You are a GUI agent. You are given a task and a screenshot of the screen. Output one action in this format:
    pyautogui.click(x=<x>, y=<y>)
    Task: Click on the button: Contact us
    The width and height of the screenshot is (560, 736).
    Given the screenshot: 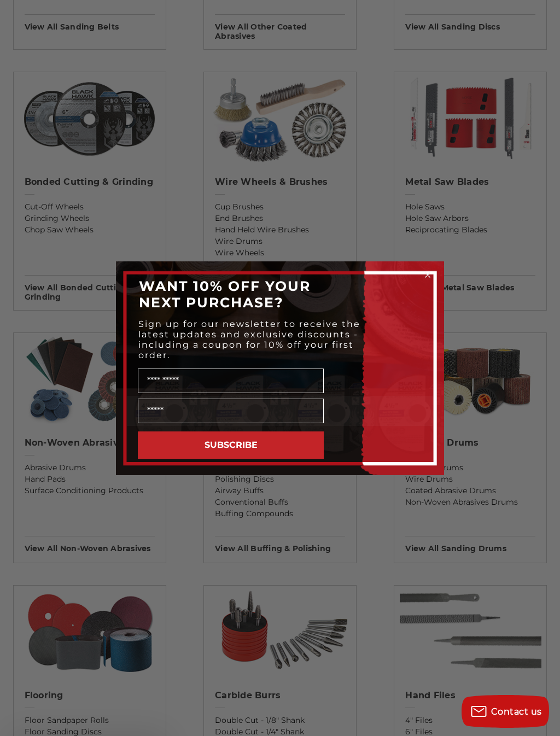 What is the action you would take?
    pyautogui.click(x=505, y=711)
    